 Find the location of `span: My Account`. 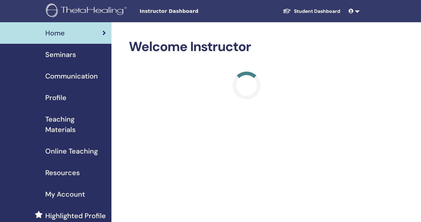

span: My Account is located at coordinates (65, 194).